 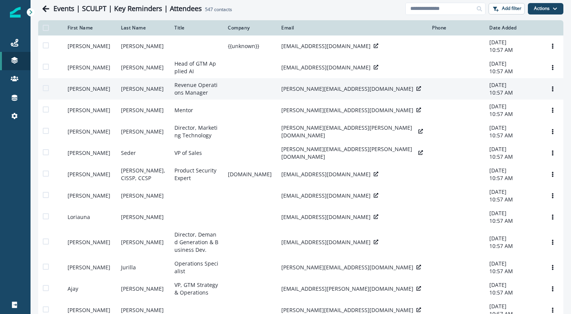 What do you see at coordinates (456, 28) in the screenshot?
I see `div: Phone` at bounding box center [456, 28].